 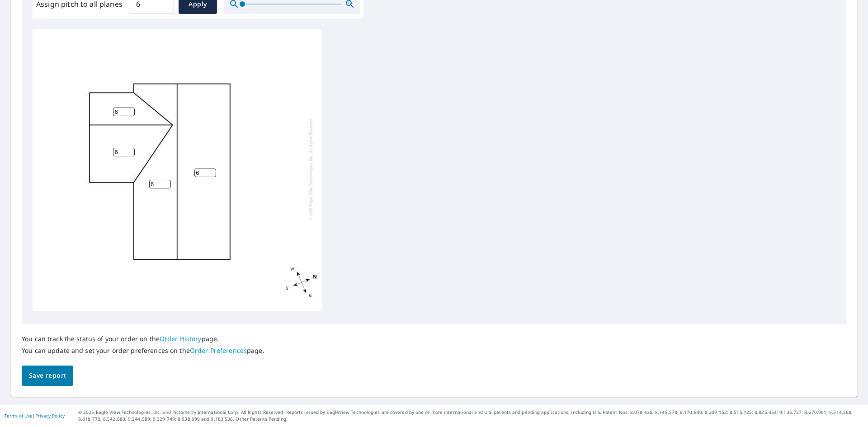 I want to click on a: Terms of Use, so click(x=19, y=416).